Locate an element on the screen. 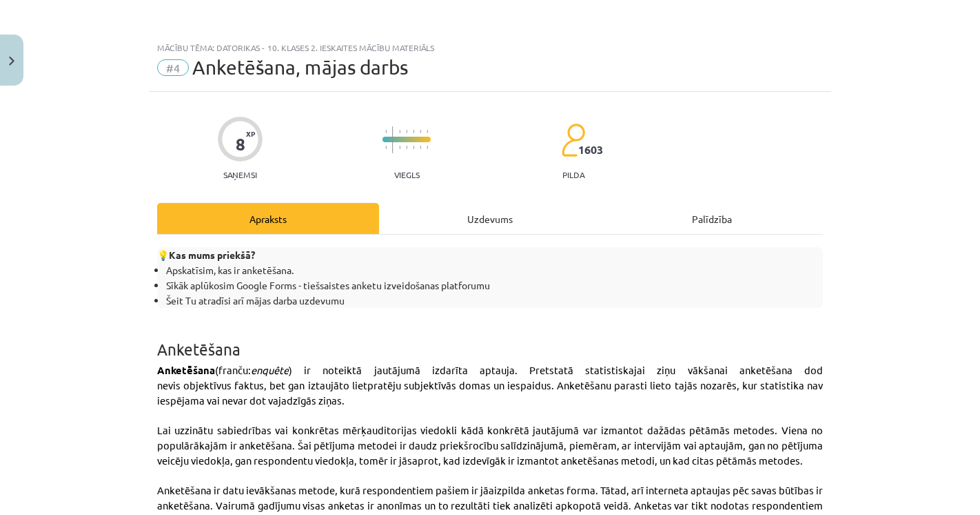 This screenshot has width=980, height=515. div: Palīdzība is located at coordinates (712, 218).